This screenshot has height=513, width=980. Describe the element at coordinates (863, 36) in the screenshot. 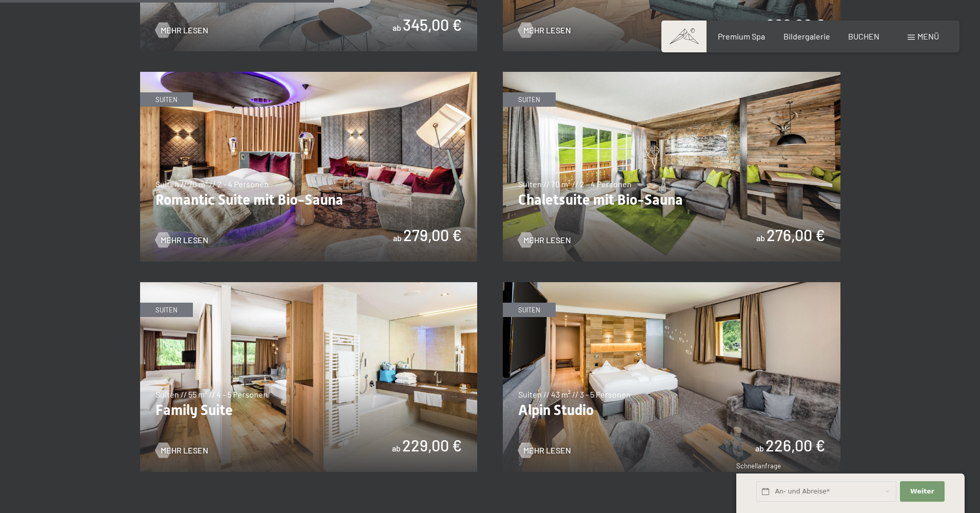

I see `span: BUCHEN` at that location.